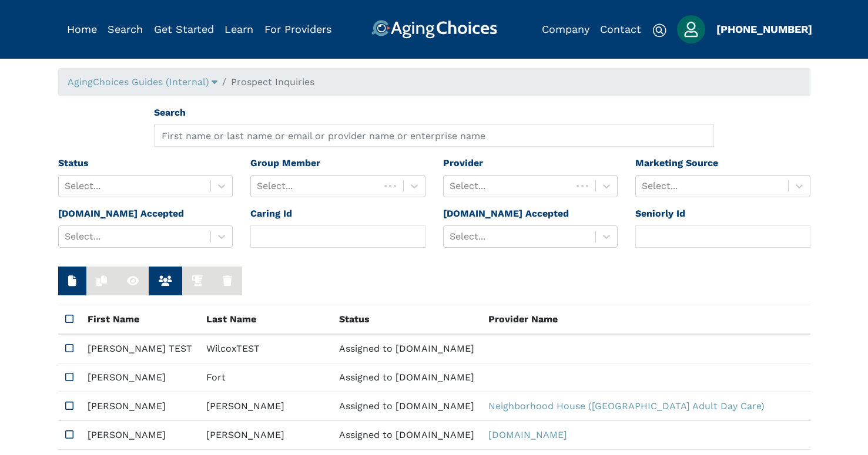 Image resolution: width=868 pixels, height=455 pixels. What do you see at coordinates (659, 31) in the screenshot?
I see `img: search-icon.svg` at bounding box center [659, 31].